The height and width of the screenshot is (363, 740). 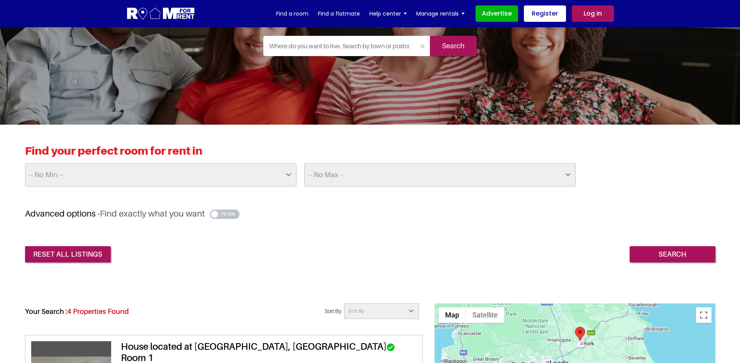 What do you see at coordinates (580, 334) in the screenshot?
I see `div: York YO30 6QQ, UK` at bounding box center [580, 334].